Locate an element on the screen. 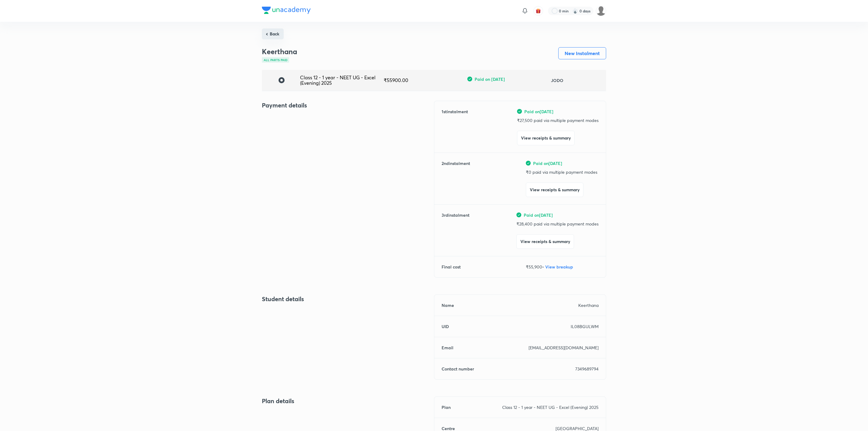 The width and height of the screenshot is (868, 431). h4: Student details is located at coordinates (347, 299).